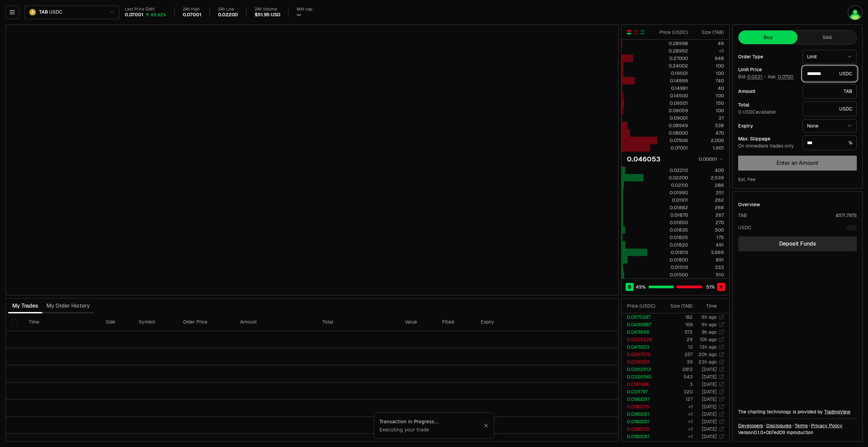 Image resolution: width=868 pixels, height=447 pixels. Describe the element at coordinates (673, 237) in the screenshot. I see `div: 0.01825` at that location.